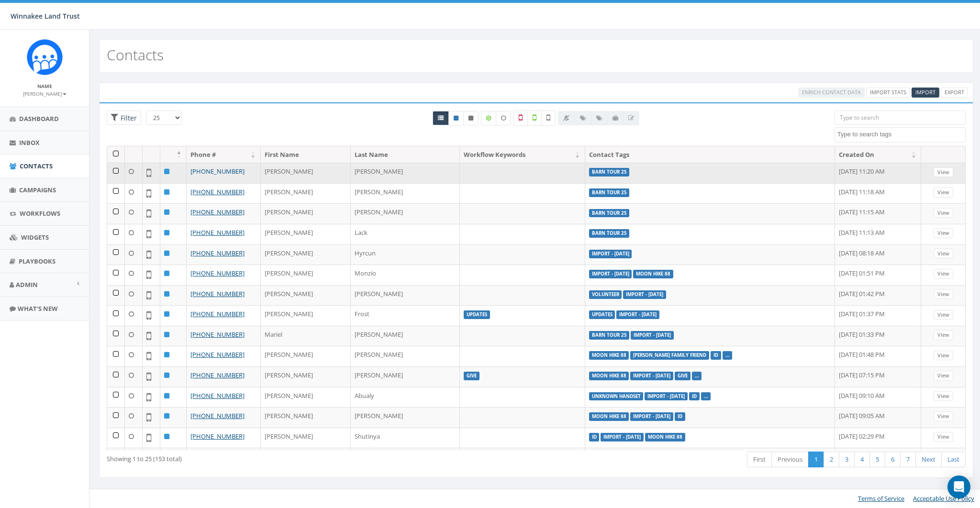  I want to click on th: Workflow Keywords: activate to sort column ascending, so click(522, 154).